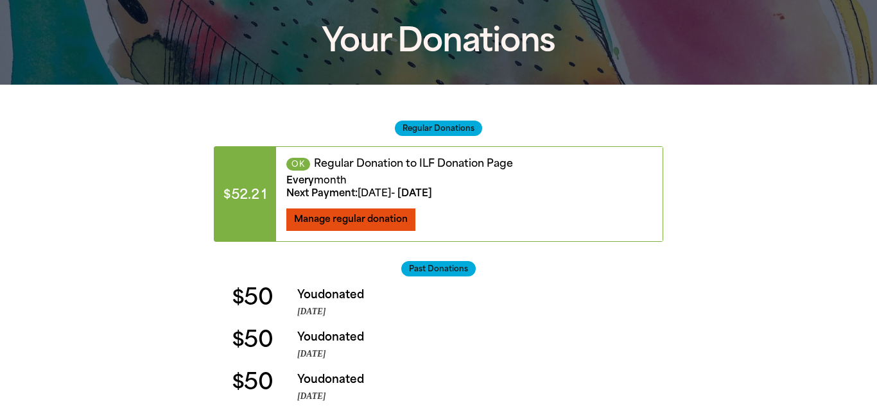 Image resolution: width=877 pixels, height=406 pixels. What do you see at coordinates (322, 193) in the screenshot?
I see `span: Next Payment :` at bounding box center [322, 193].